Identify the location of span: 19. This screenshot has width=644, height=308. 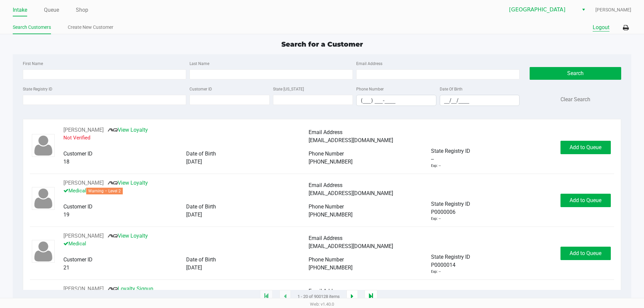
(67, 215).